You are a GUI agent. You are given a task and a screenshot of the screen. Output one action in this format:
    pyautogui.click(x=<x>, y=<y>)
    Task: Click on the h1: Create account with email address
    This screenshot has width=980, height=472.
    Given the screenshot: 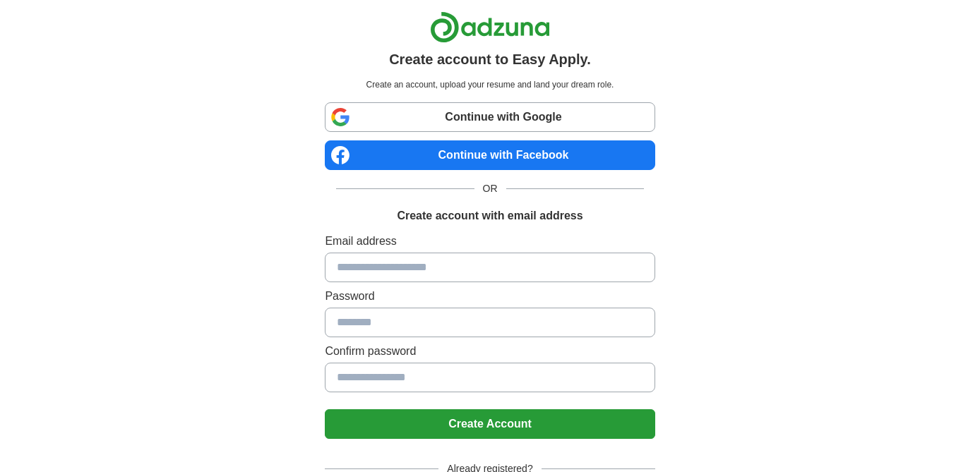 What is the action you would take?
    pyautogui.click(x=489, y=216)
    